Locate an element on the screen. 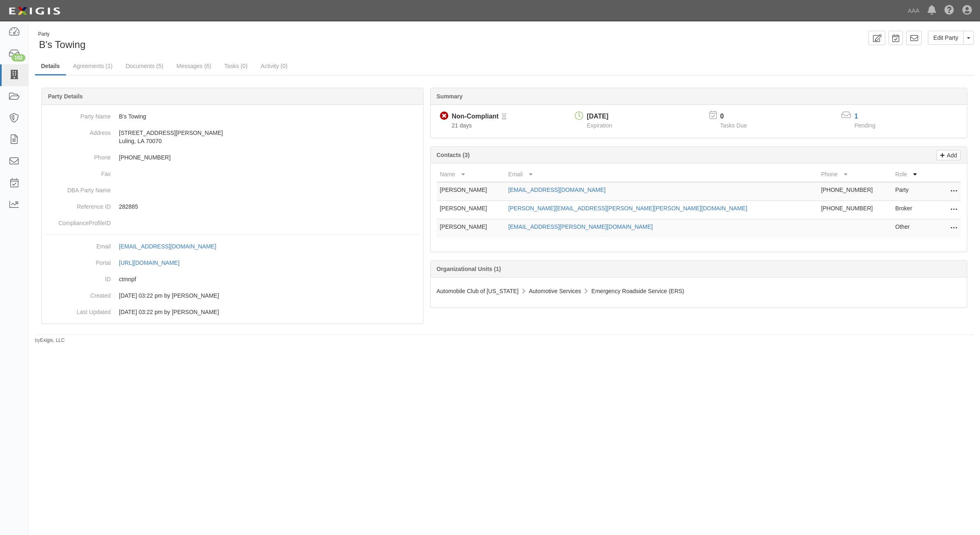 This screenshot has height=535, width=980. span: Emergency Roadside Service (ERS) is located at coordinates (638, 292).